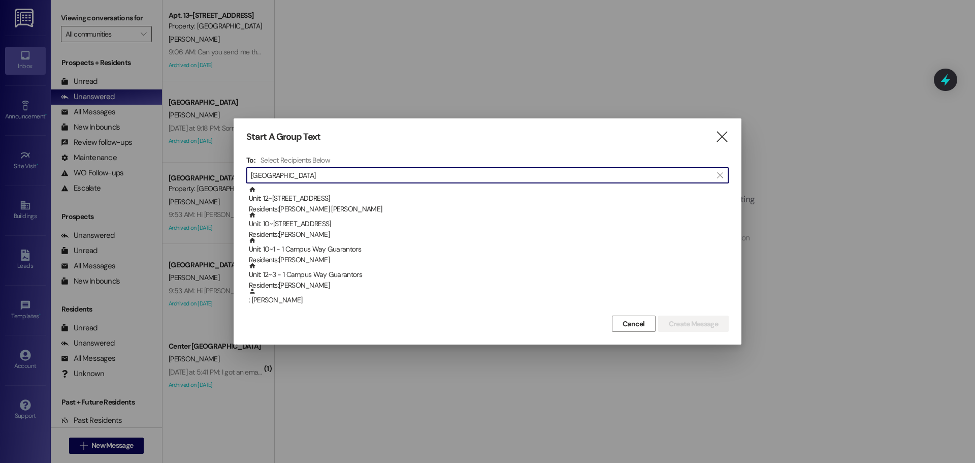 This screenshot has height=463, width=975. Describe the element at coordinates (634, 324) in the screenshot. I see `button: Cancel` at that location.